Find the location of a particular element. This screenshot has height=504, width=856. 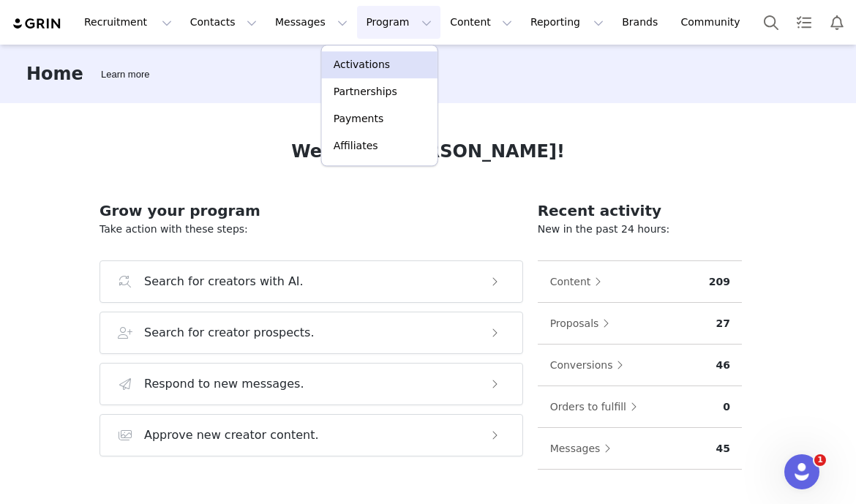

button: Search for creators with AI. is located at coordinates (311, 282).